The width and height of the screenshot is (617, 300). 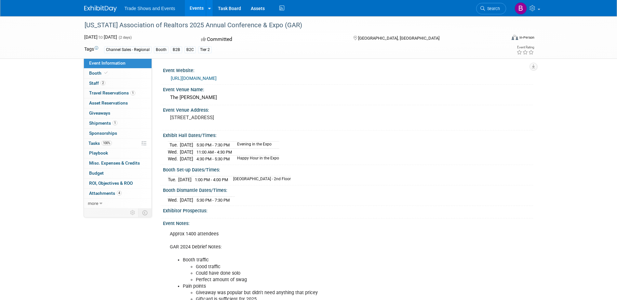 I want to click on span: Giveaways, so click(x=99, y=113).